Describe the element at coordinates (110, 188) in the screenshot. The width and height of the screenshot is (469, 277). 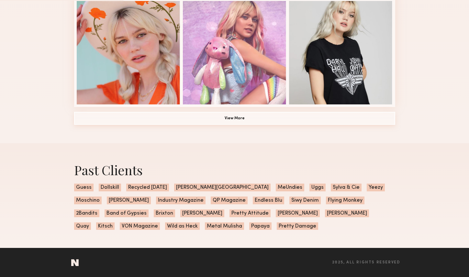
I see `span: Dollskill` at that location.